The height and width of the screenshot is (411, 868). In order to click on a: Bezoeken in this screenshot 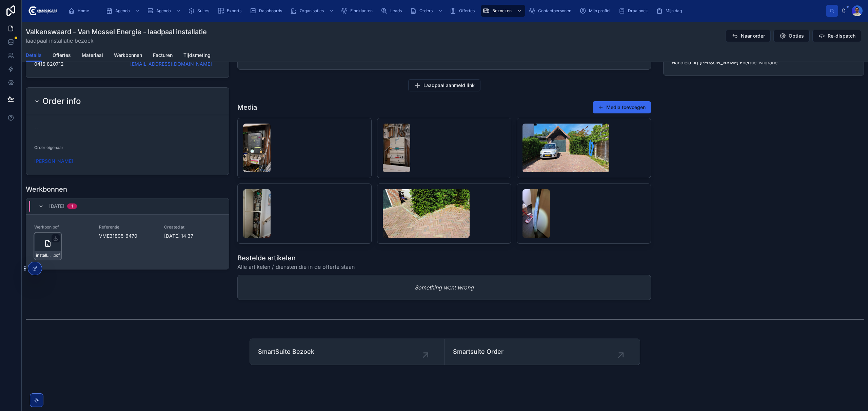, I will do `click(503, 11)`.